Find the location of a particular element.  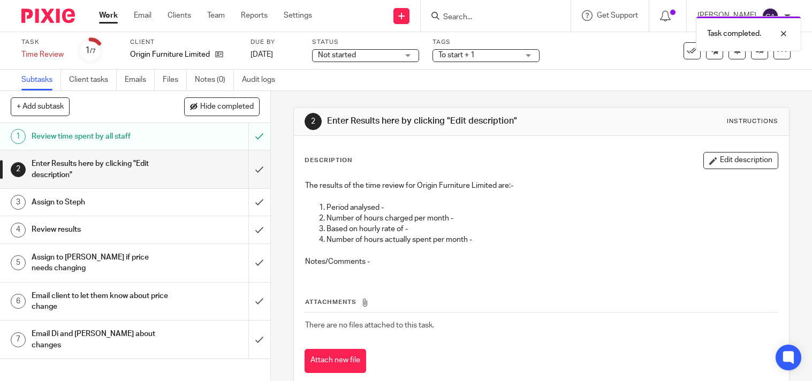

div: 4 is located at coordinates (18, 230).